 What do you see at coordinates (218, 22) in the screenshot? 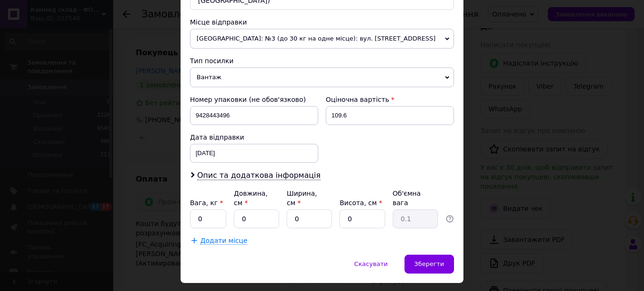
I see `span: Місце відправки` at bounding box center [218, 22].